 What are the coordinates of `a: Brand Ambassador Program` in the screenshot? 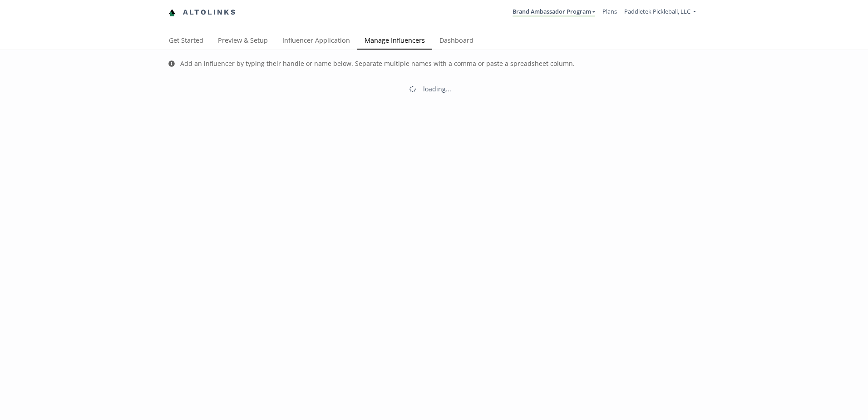 It's located at (554, 12).